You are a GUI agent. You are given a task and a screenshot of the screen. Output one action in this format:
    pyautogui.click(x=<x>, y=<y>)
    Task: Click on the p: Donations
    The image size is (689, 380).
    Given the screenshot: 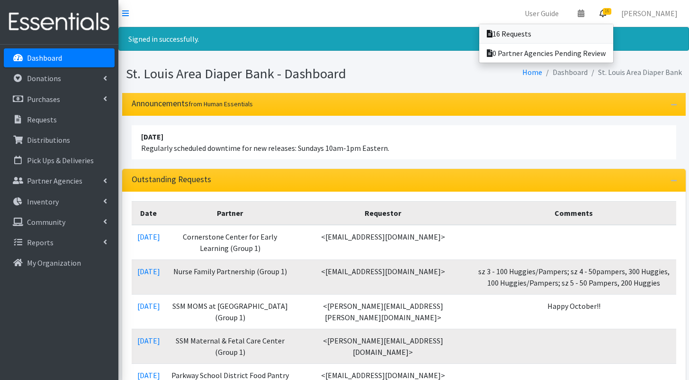 What is the action you would take?
    pyautogui.click(x=44, y=78)
    